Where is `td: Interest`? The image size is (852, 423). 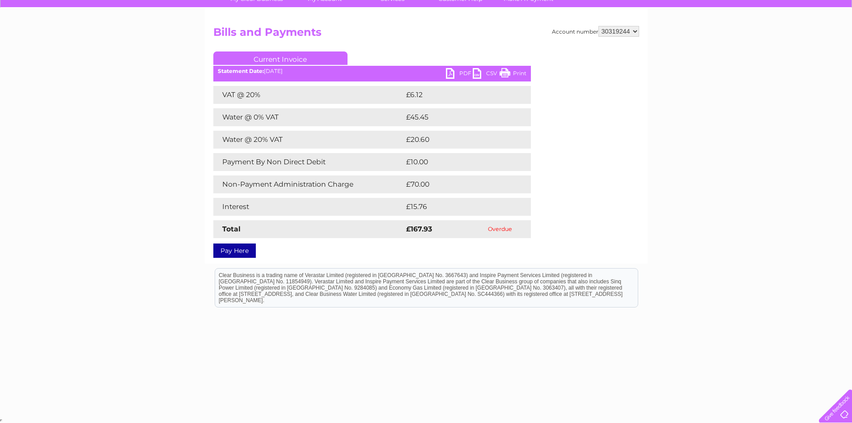
td: Interest is located at coordinates (309, 207).